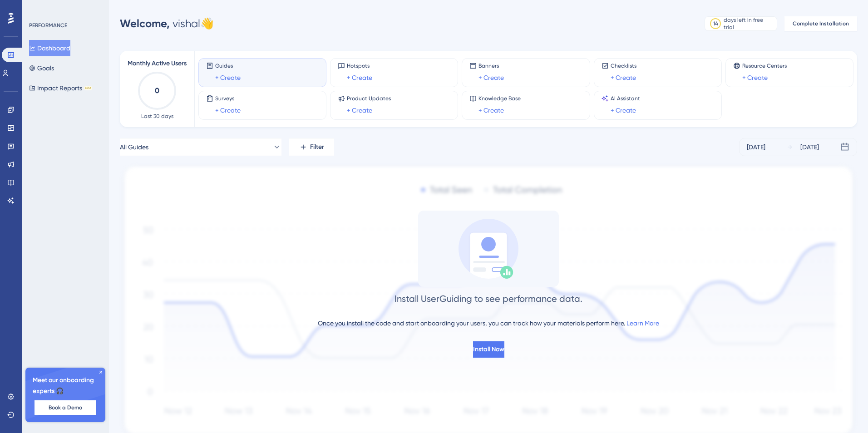  Describe the element at coordinates (60, 88) in the screenshot. I see `button: Impact ReportsBETA` at that location.